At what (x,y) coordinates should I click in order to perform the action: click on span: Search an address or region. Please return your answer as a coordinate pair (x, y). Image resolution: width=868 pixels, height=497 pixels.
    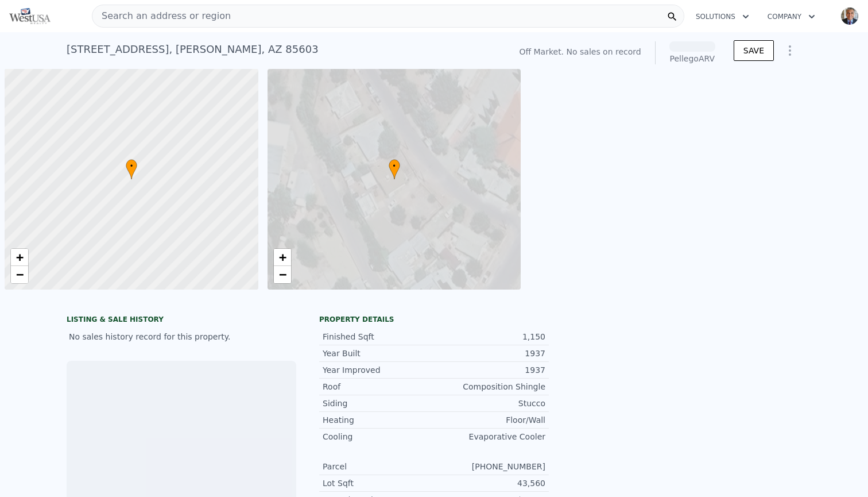
    Looking at the image, I should click on (162, 16).